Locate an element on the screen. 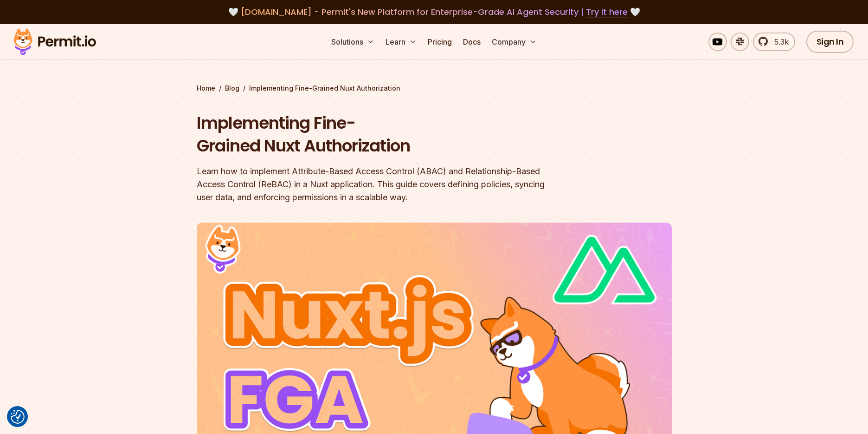 The height and width of the screenshot is (434, 868). img: Revisit consent button is located at coordinates (17, 417).